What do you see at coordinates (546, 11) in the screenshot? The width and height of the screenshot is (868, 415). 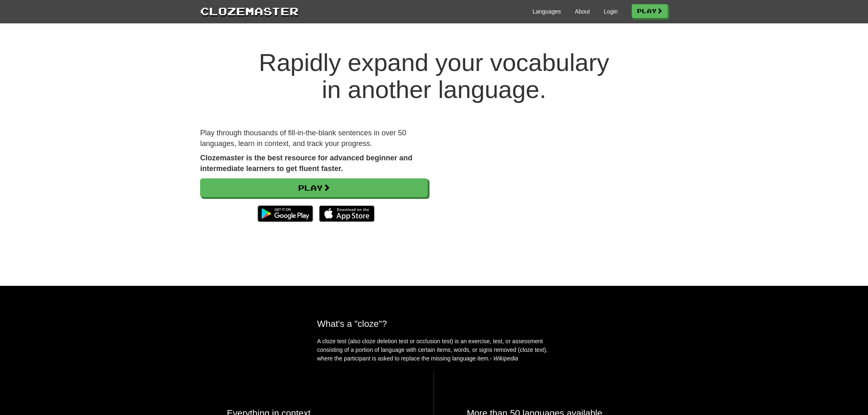 I see `a: Languages` at bounding box center [546, 11].